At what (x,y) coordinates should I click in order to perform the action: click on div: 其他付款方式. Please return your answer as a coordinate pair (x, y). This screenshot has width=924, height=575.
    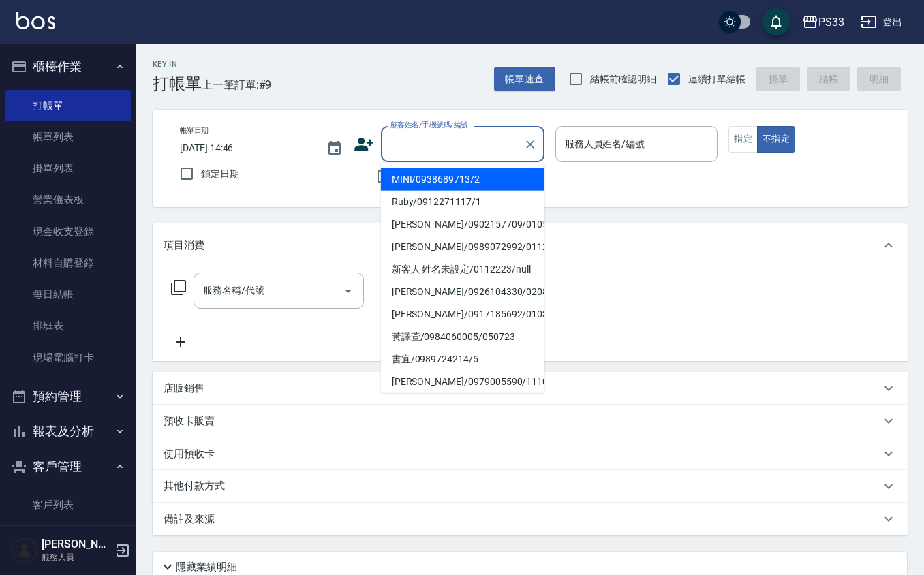
    Looking at the image, I should click on (530, 486).